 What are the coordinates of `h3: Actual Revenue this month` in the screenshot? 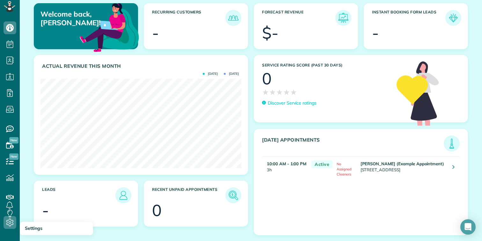 It's located at (142, 66).